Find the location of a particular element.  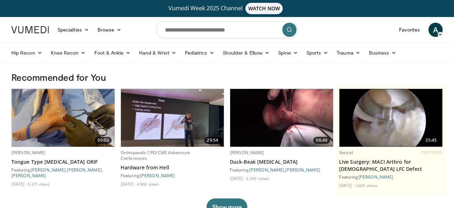

div: Featuring: , , is located at coordinates (63, 173).